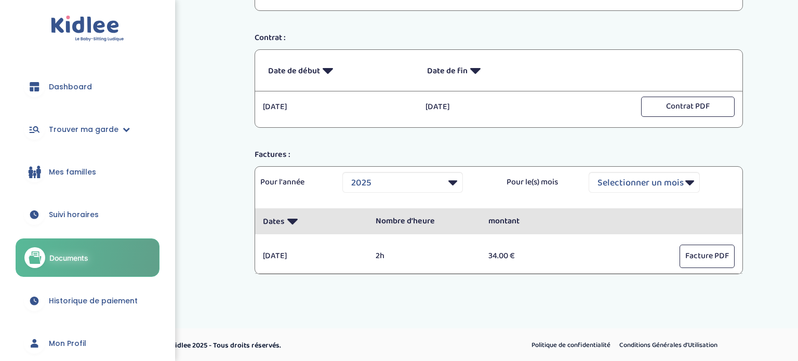 The image size is (798, 361). Describe the element at coordinates (668, 346) in the screenshot. I see `a: Conditions Générales d’Utilisation` at that location.